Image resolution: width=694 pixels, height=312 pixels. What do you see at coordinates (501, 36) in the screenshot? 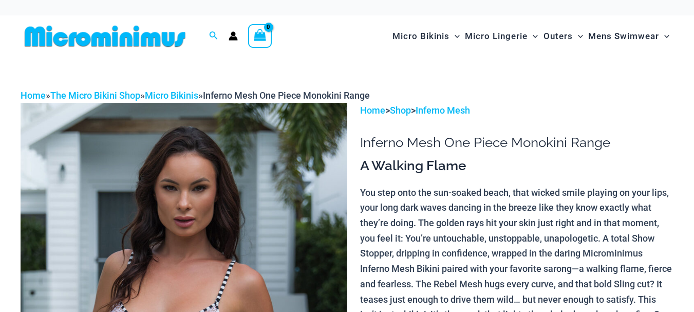
I see `a: Micro LingerieMenu ToggleMenu Toggle` at bounding box center [501, 36].